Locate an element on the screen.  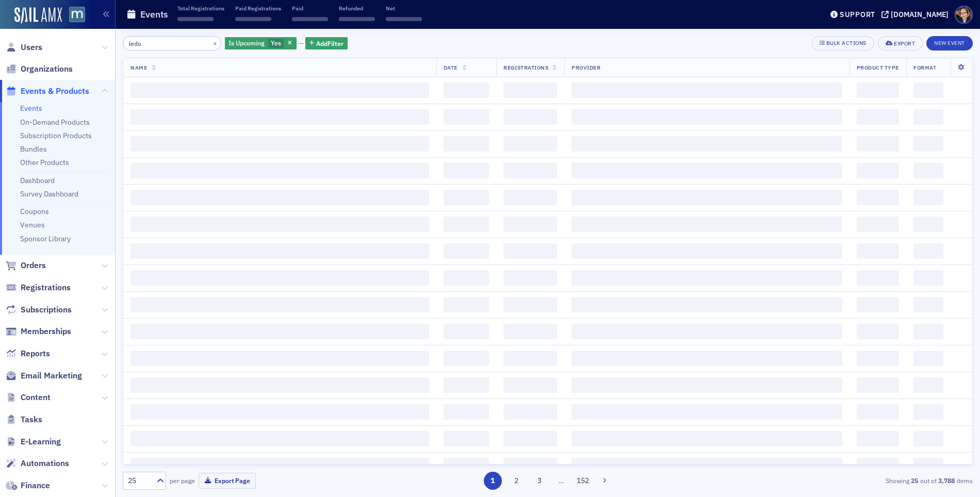
img: SailAMX is located at coordinates (38, 15).